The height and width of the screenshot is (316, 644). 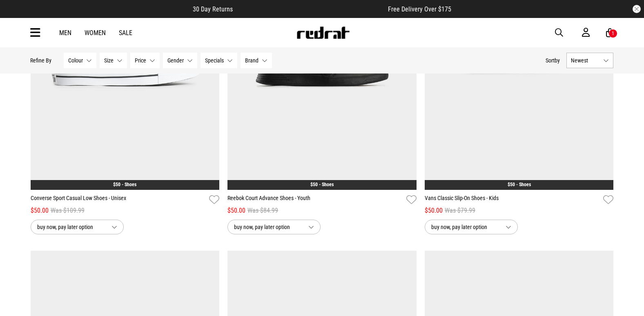 What do you see at coordinates (256, 61) in the screenshot?
I see `button: Brand` at bounding box center [256, 61].